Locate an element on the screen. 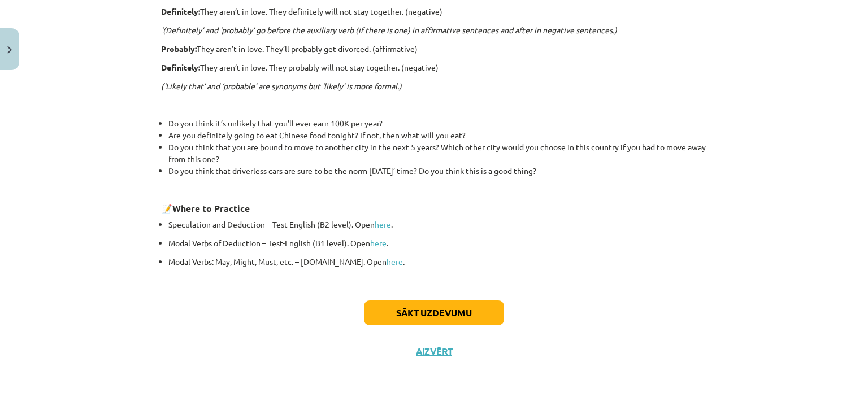 This screenshot has width=868, height=397. button: Aizvērt is located at coordinates (434, 352).